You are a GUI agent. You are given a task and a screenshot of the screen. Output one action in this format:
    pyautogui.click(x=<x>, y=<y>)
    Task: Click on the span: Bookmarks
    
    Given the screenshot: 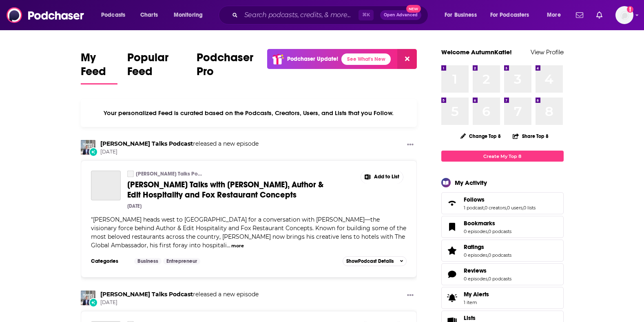 What is the action you would take?
    pyautogui.click(x=502, y=227)
    